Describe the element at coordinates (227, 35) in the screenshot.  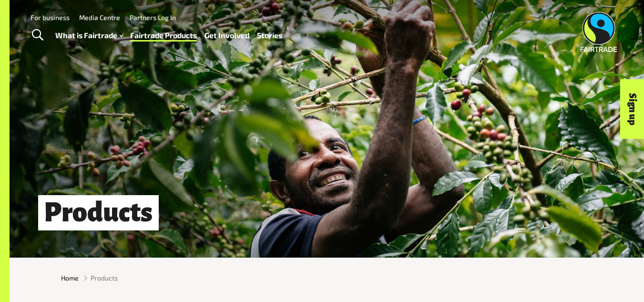
I see `a: Get Involved` at that location.